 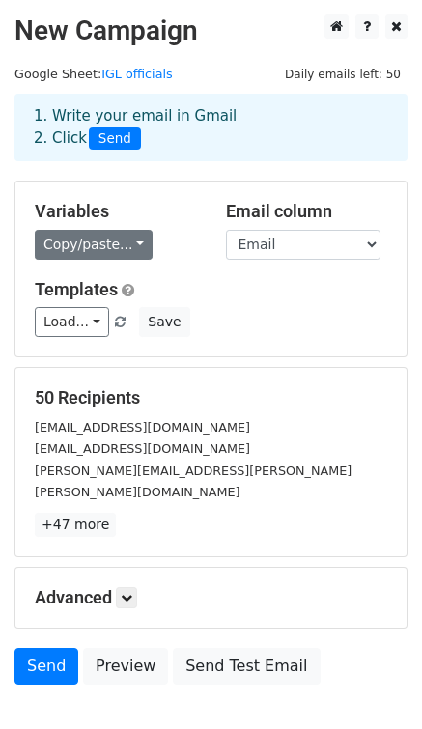 I want to click on button: Save, so click(x=164, y=322).